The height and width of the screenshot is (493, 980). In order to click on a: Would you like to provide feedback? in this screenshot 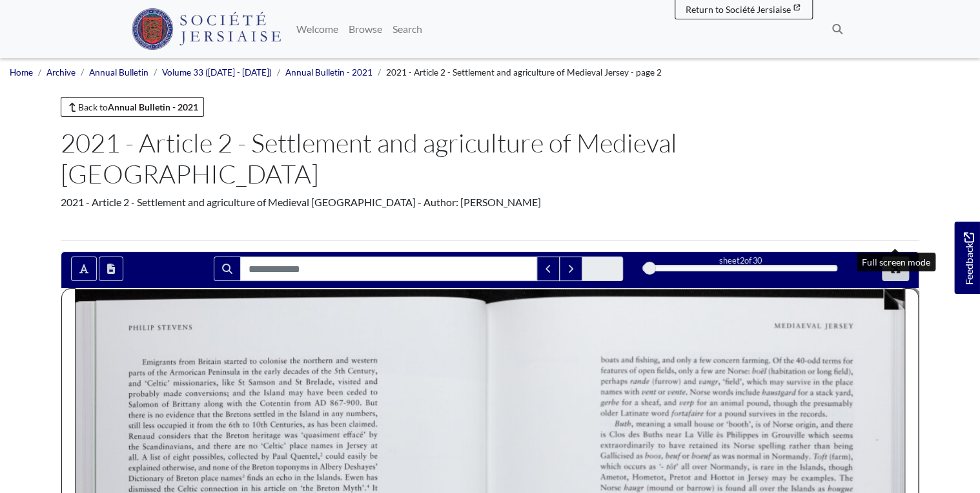, I will do `click(967, 258)`.